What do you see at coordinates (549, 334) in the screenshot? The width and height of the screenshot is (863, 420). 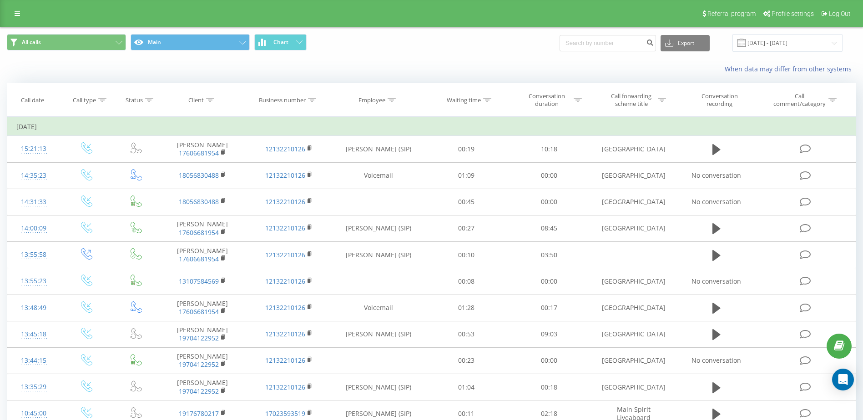 I see `td: 09:03` at bounding box center [549, 334].